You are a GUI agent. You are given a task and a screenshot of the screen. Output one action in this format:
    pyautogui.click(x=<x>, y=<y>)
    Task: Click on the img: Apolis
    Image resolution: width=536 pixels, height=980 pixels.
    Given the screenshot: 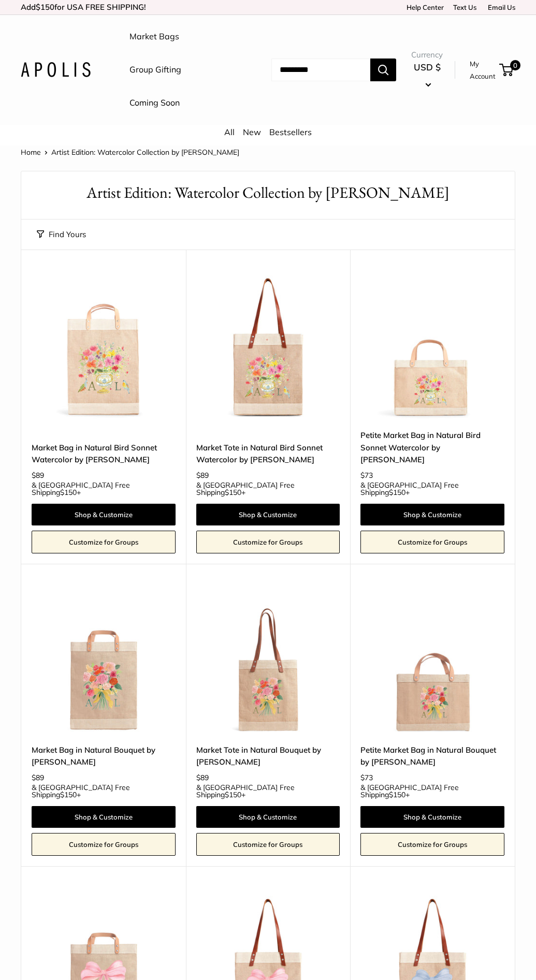 What is the action you would take?
    pyautogui.click(x=56, y=69)
    